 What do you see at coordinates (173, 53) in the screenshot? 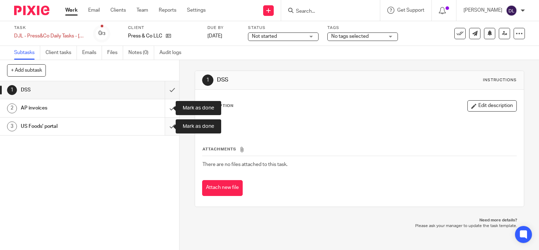
I see `a: Audit logs` at bounding box center [173, 53].